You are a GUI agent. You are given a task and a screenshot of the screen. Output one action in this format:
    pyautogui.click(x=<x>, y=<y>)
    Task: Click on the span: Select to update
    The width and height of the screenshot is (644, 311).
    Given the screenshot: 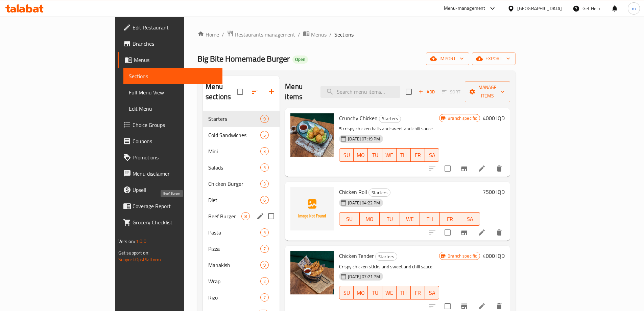 What is the action you would take?
    pyautogui.click(x=448, y=169)
    